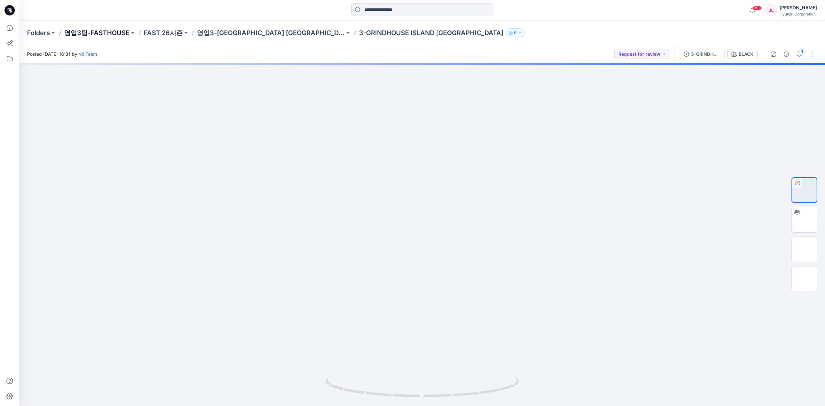  What do you see at coordinates (746, 54) in the screenshot?
I see `div: BLACK` at bounding box center [746, 54].